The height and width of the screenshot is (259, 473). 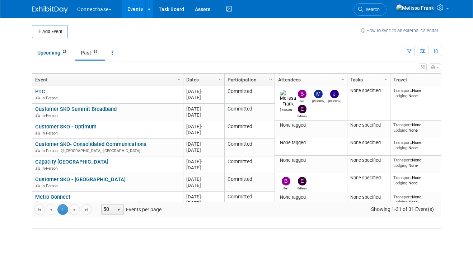 What do you see at coordinates (401, 31) in the screenshot?
I see `a: How to sync to an external calendar...` at bounding box center [401, 31].